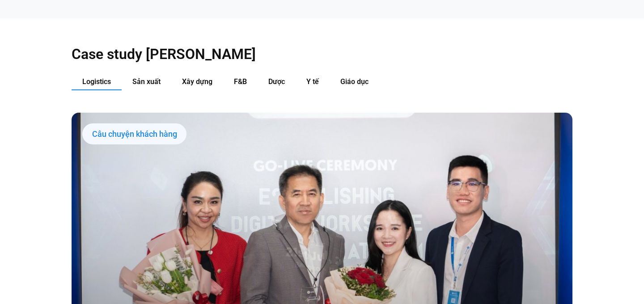 The image size is (644, 304). What do you see at coordinates (313, 81) in the screenshot?
I see `span: Y tế` at bounding box center [313, 81].